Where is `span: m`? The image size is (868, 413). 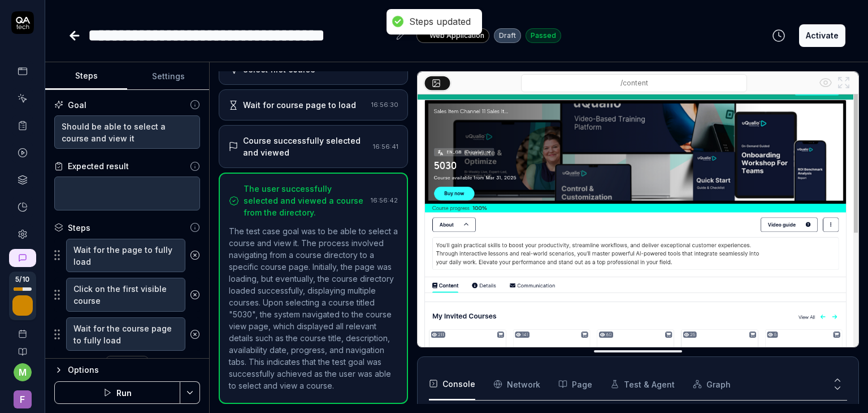
span: m is located at coordinates (22, 372).